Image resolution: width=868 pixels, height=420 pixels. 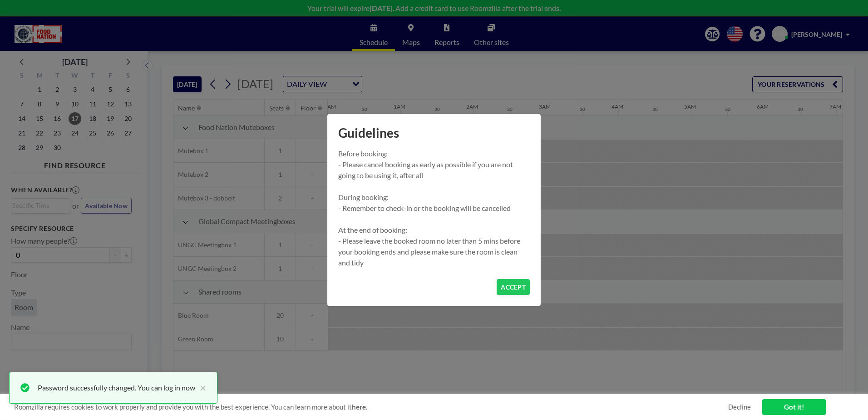 What do you see at coordinates (434, 131) in the screenshot?
I see `h1: Guidelines` at bounding box center [434, 131].